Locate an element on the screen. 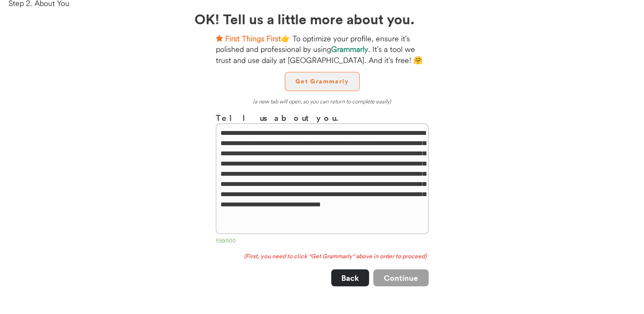  div: 599/500 is located at coordinates (322, 241).